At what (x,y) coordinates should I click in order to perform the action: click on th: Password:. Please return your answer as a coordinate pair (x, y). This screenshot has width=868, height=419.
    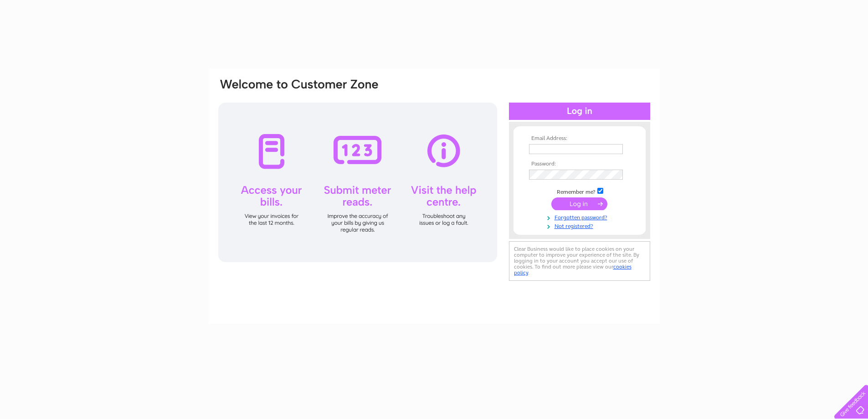
    Looking at the image, I should click on (580, 164).